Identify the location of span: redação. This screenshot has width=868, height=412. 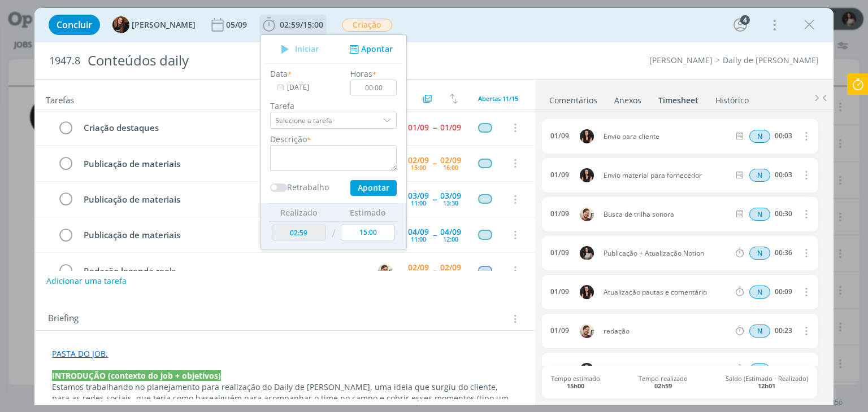
(666, 332).